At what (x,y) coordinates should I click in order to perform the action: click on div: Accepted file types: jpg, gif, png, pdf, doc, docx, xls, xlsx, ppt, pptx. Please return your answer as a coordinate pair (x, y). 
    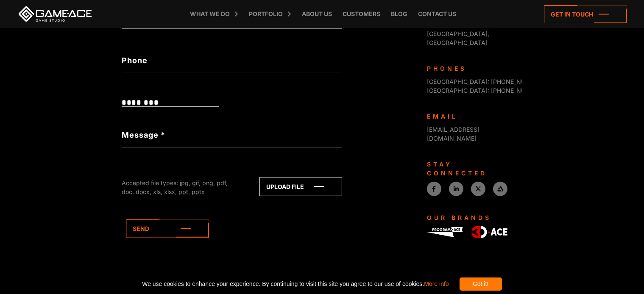
    Looking at the image, I should click on (181, 187).